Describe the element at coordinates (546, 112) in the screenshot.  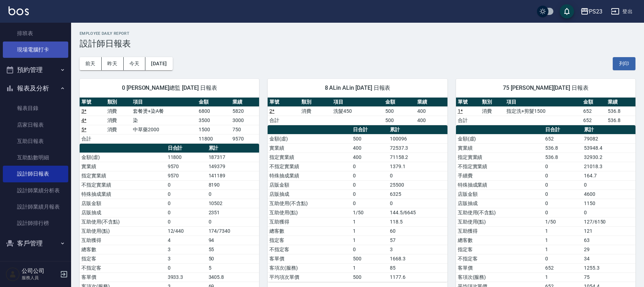
I see `table: a dense table` at that location.